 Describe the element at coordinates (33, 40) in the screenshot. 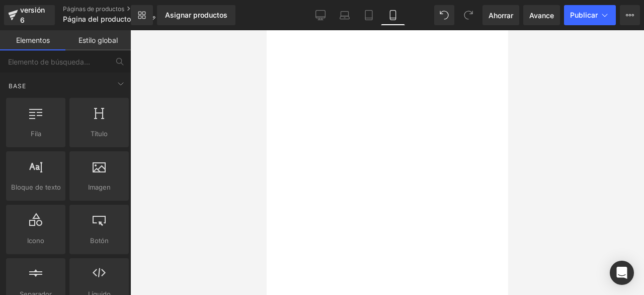

I see `font: Elementos` at that location.